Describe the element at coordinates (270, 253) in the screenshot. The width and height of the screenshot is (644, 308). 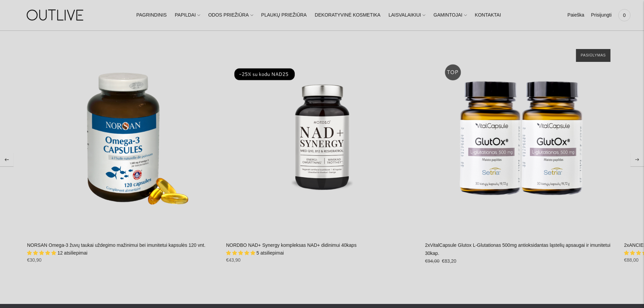
I see `span: 5 atsiliepimai` at that location.